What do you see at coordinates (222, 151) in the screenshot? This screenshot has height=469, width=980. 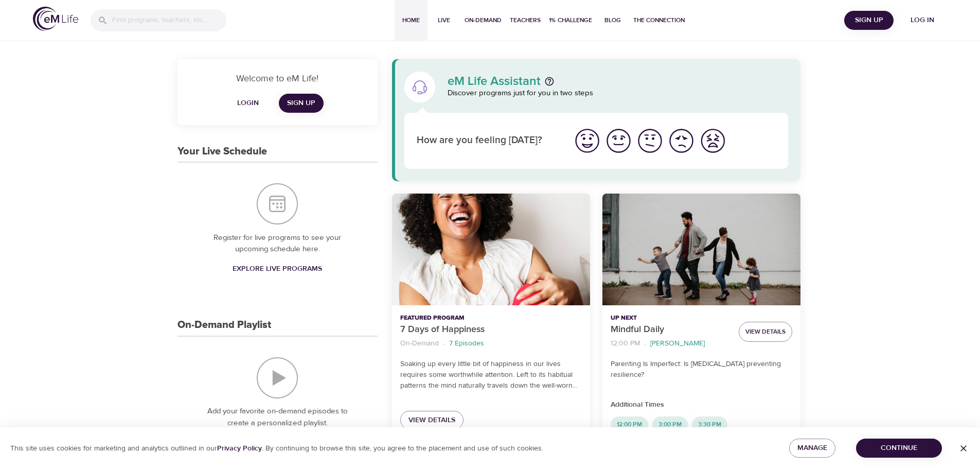 I see `h3: Your Live Schedule` at bounding box center [222, 151].